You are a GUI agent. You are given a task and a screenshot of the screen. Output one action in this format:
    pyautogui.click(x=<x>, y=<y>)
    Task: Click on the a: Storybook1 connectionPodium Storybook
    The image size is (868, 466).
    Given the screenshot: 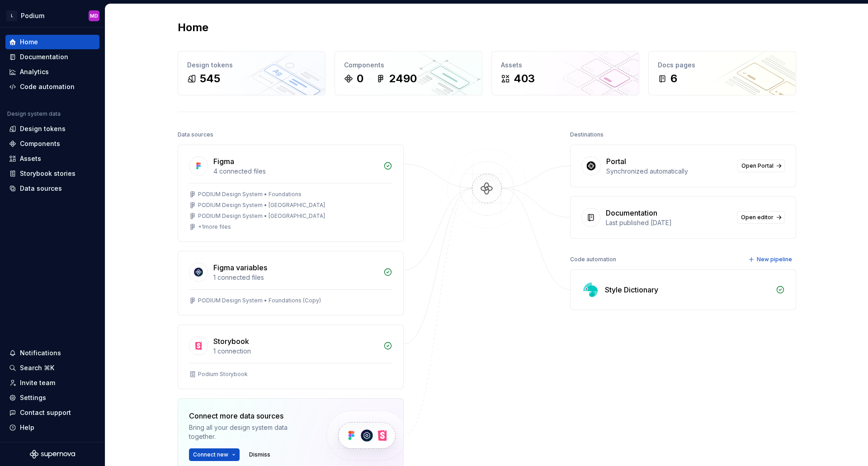 What is the action you would take?
    pyautogui.click(x=291, y=357)
    